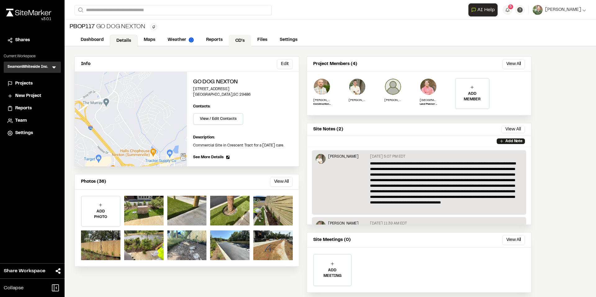 The width and height of the screenshot is (596, 297). Describe the element at coordinates (484, 10) in the screenshot. I see `div: Open AI Assistant` at that location.